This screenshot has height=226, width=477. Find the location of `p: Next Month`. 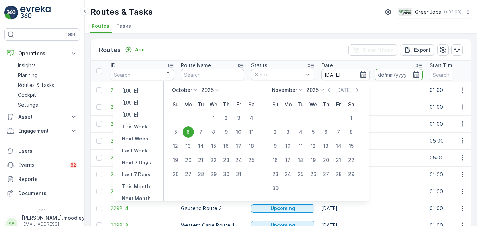

p: Next Month is located at coordinates (136, 198).